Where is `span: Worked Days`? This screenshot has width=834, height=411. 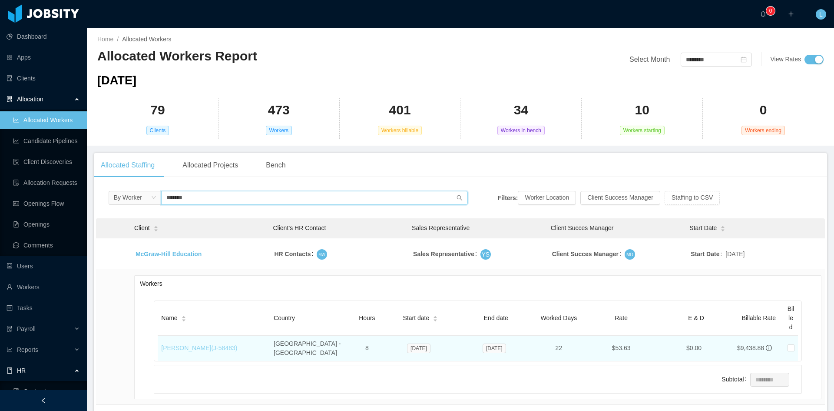
span: Worked Days is located at coordinates (559, 318).